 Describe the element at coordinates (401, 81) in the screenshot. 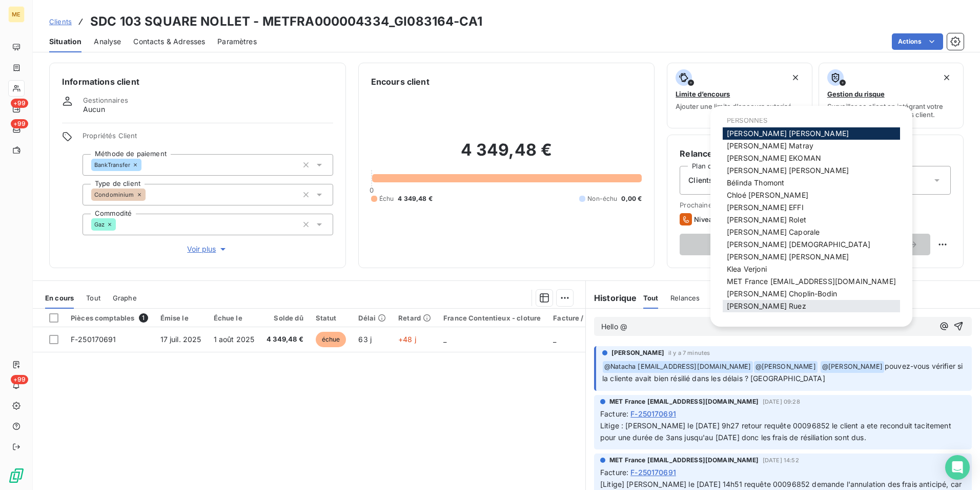

I see `h6: Encours client` at that location.